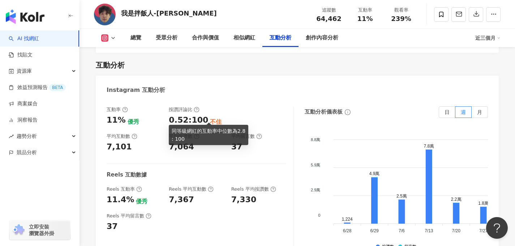  I want to click on div: Instagram 互動分析, so click(136, 90).